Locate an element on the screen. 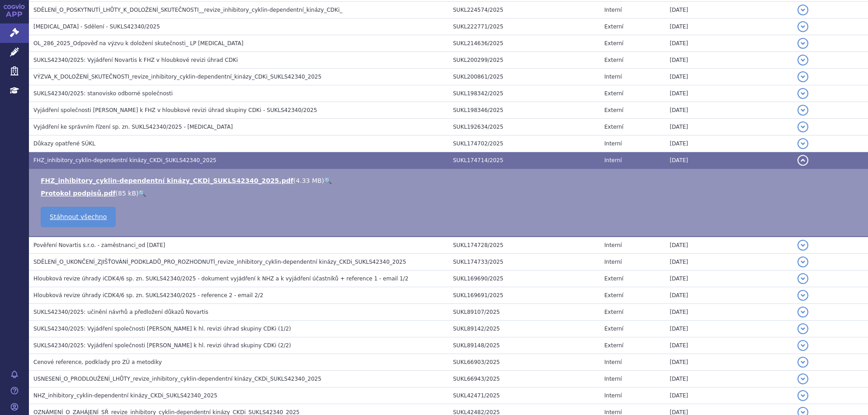 The height and width of the screenshot is (415, 868). span: Důkazy opatřené SÚKL is located at coordinates (64, 144).